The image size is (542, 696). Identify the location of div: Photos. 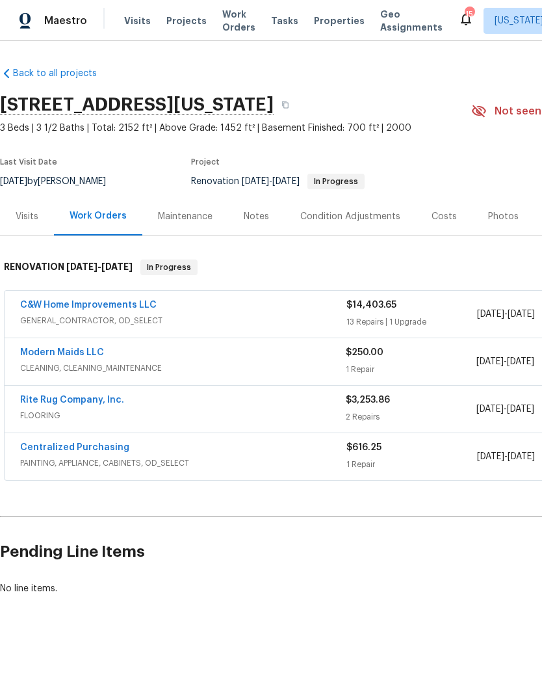
(503, 217).